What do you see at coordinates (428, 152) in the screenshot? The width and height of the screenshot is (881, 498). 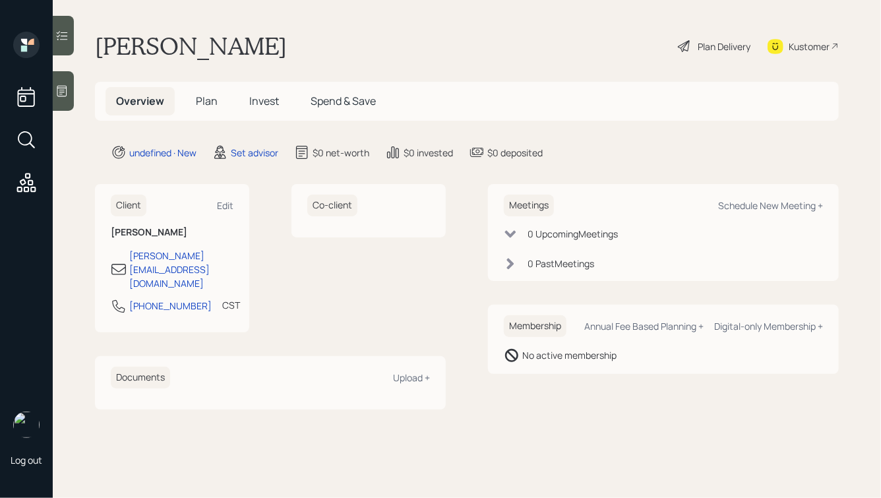 I see `div: $0 invested` at bounding box center [428, 152].